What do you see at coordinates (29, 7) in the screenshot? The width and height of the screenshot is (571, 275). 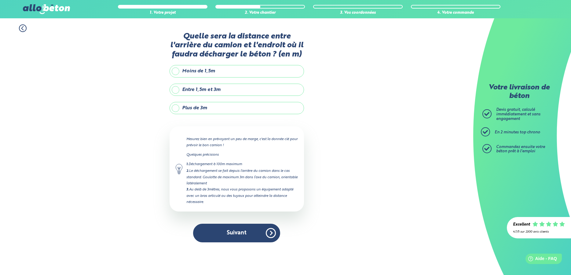 I see `span: Aide - FAQ` at bounding box center [29, 7].